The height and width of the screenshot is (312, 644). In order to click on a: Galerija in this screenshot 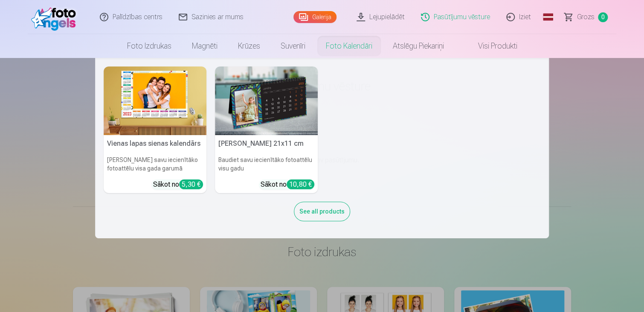, I will do `click(315, 17)`.